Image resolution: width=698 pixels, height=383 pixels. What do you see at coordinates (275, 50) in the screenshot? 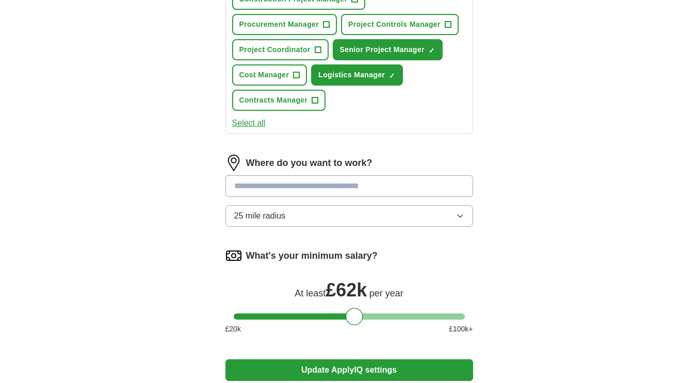
I see `span: Project Coordinator` at bounding box center [275, 50].